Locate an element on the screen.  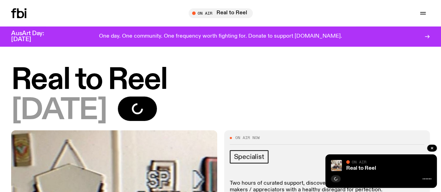
a: Specialist is located at coordinates (249, 157).